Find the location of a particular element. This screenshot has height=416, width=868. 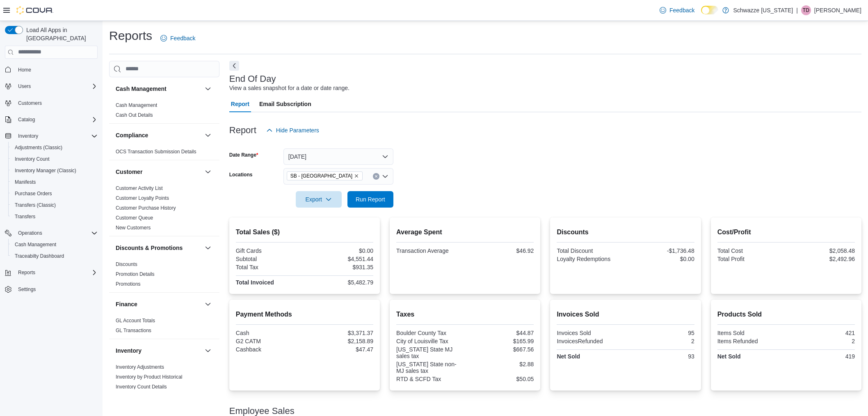

span: Customer Loyalty Points is located at coordinates (142, 198).